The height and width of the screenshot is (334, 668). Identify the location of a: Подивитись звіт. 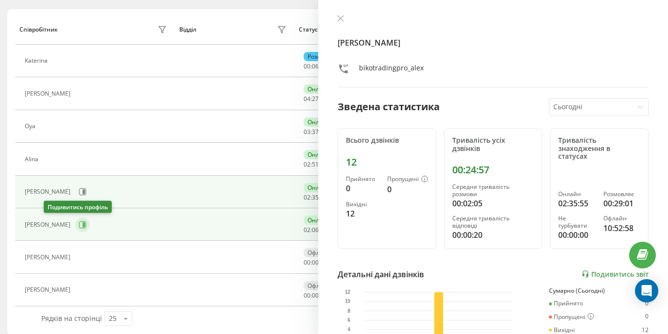
(615, 274).